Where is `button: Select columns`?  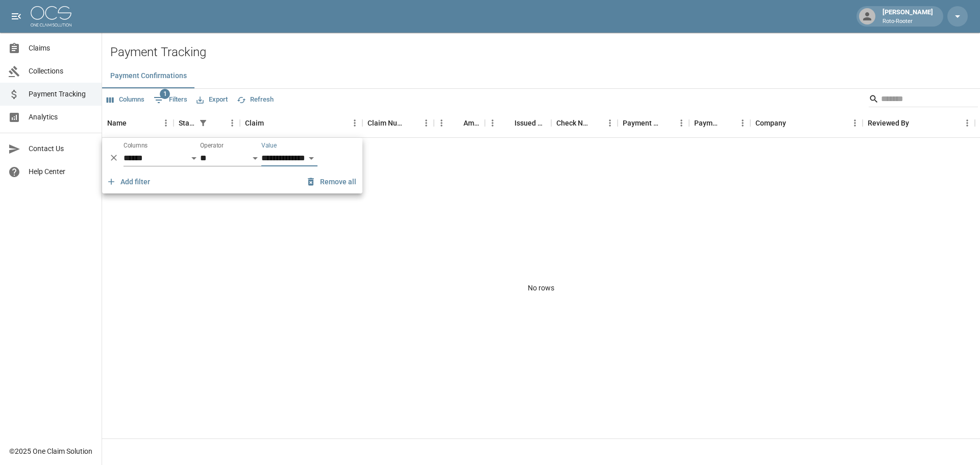 button: Select columns is located at coordinates (126, 100).